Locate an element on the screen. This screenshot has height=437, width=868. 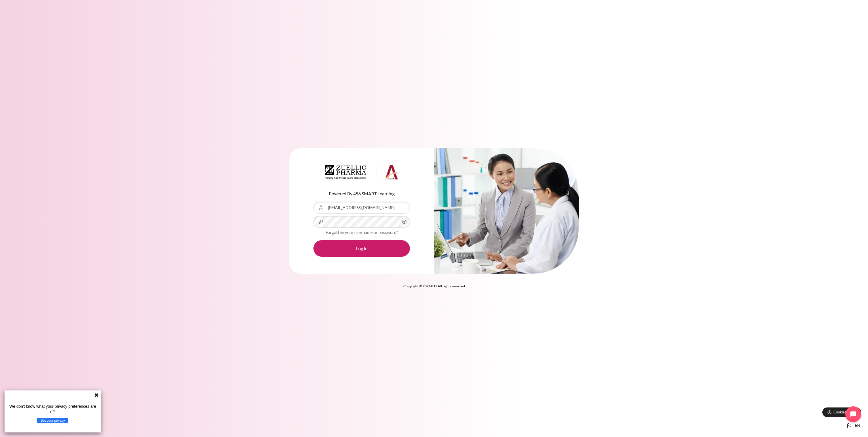
button: Set your privacy is located at coordinates (52, 421).